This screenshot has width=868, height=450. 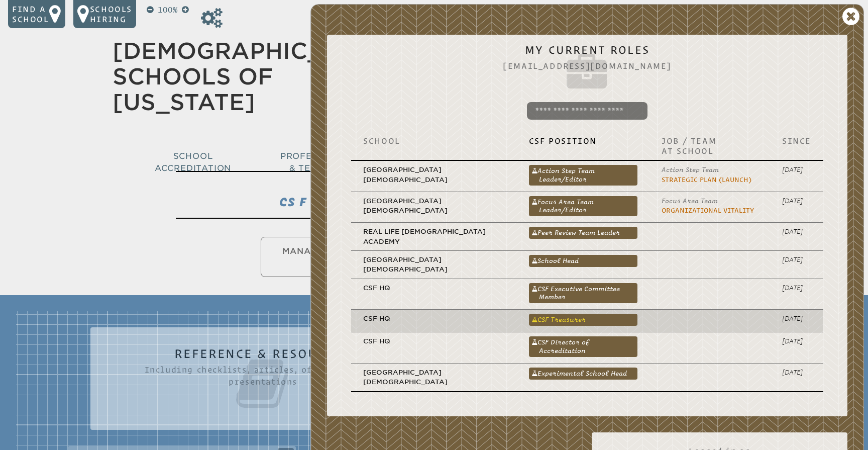 What do you see at coordinates (583, 206) in the screenshot?
I see `a: Focus Area Team Leader/Editor` at bounding box center [583, 206].